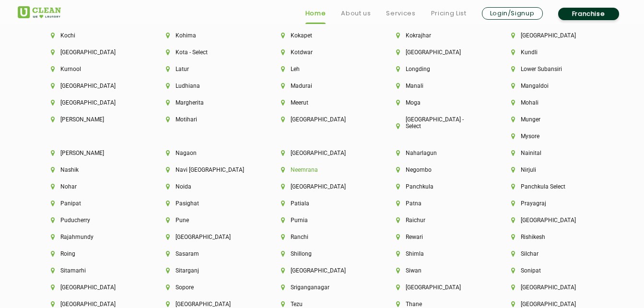 The height and width of the screenshot is (308, 644). Describe the element at coordinates (553, 119) in the screenshot. I see `li: Munger` at that location.